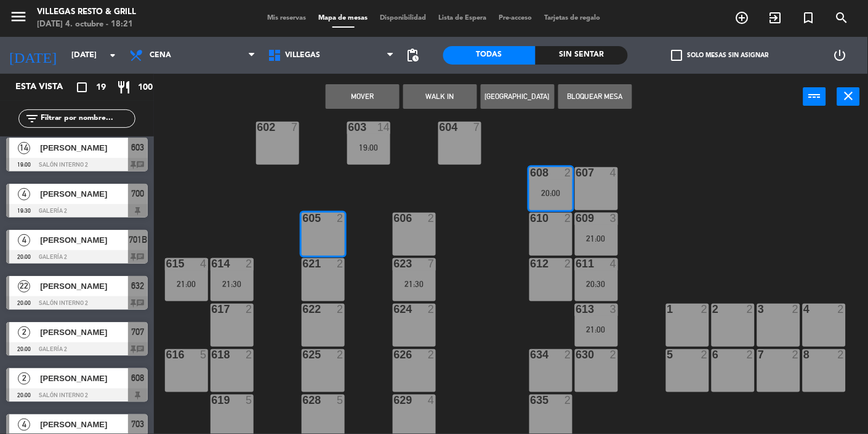  I want to click on i: exit_to_app, so click(775, 18).